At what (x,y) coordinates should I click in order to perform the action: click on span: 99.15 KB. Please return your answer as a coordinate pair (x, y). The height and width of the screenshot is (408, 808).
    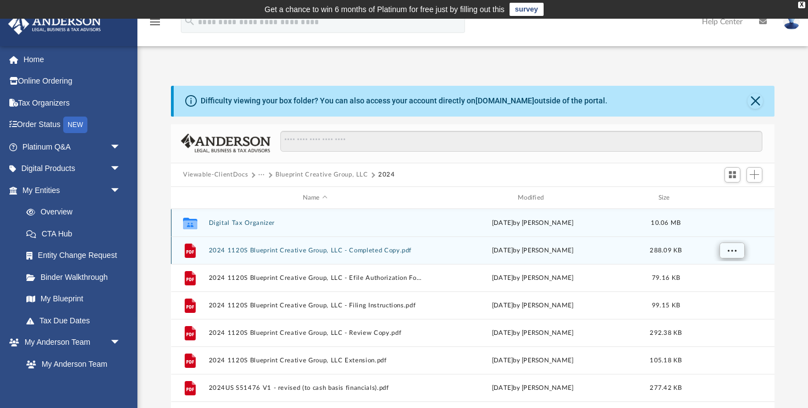
    Looking at the image, I should click on (666, 305).